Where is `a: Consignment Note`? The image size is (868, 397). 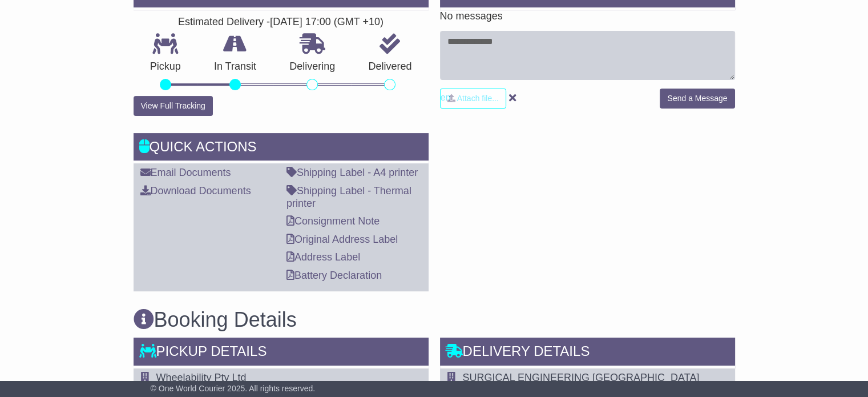
a: Consignment Note is located at coordinates (333, 221).